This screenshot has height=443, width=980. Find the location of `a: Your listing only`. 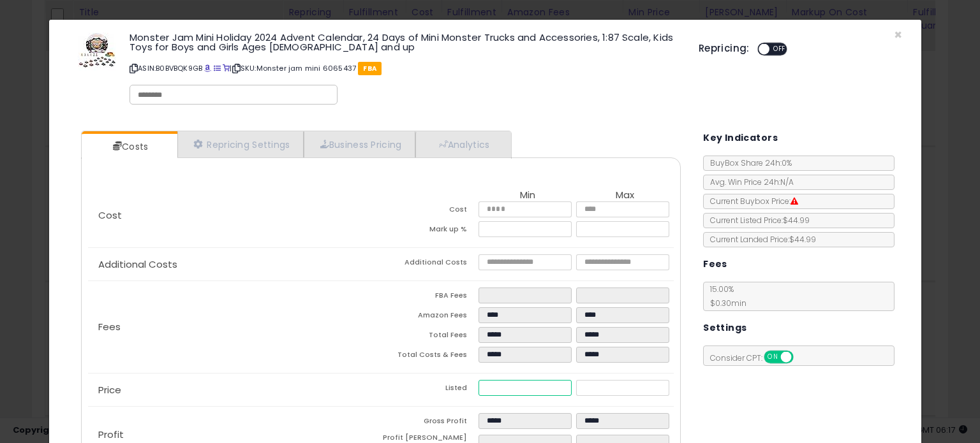

a: Your listing only is located at coordinates (226, 68).